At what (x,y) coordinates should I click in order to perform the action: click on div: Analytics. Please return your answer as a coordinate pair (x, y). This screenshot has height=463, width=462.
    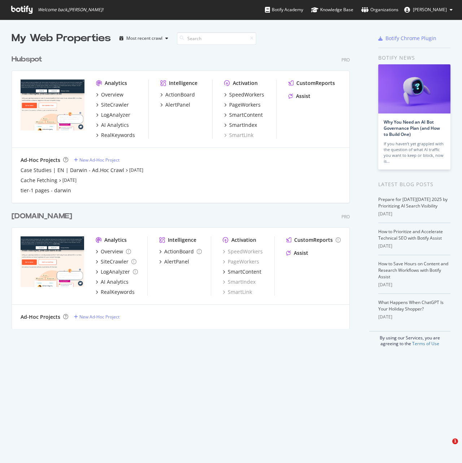
    Looking at the image, I should click on (116, 240).